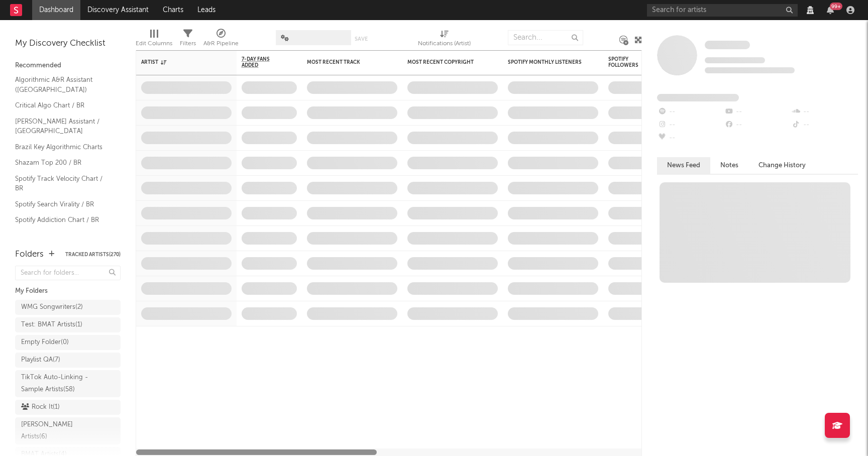 This screenshot has width=868, height=456. What do you see at coordinates (68, 66) in the screenshot?
I see `div: Recommended` at bounding box center [68, 66].